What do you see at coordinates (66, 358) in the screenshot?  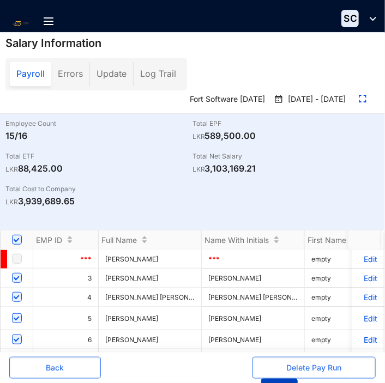 I see `td: 7` at bounding box center [66, 358].